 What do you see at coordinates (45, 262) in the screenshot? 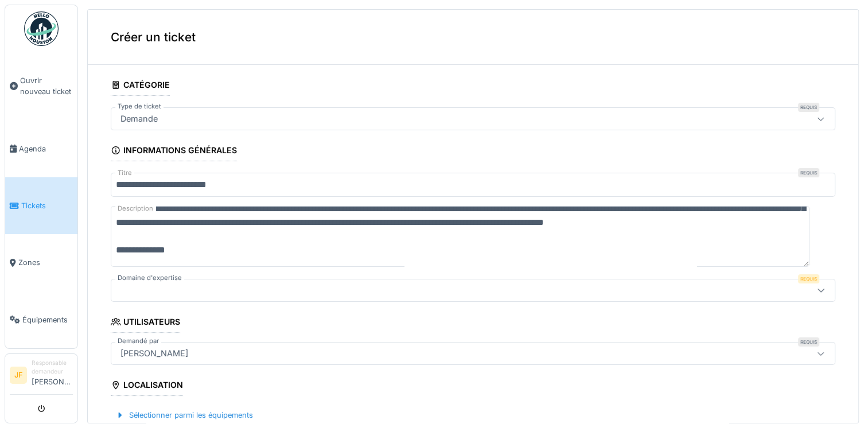
I see `span: Zones` at bounding box center [45, 262].